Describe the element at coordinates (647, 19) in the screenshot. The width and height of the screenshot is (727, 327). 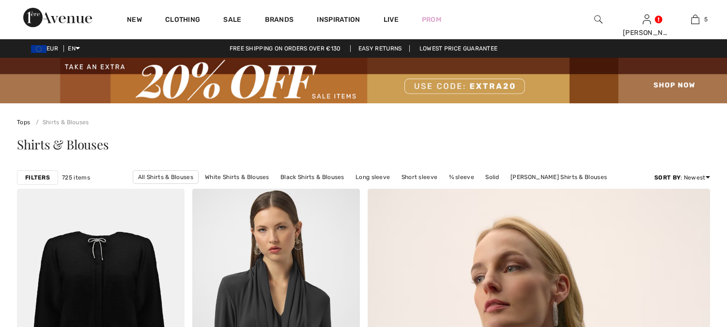
I see `img: My Info` at that location.